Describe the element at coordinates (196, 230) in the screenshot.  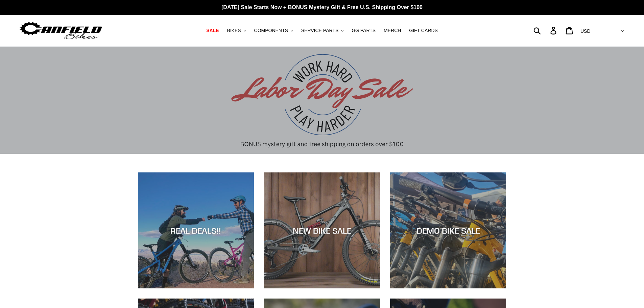
I see `div: REAL DEALS!!` at that location.